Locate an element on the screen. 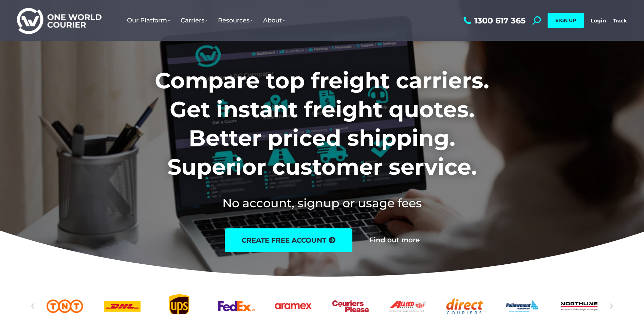 The width and height of the screenshot is (644, 314). h2: No account, signup or usage fees is located at coordinates (322, 203).